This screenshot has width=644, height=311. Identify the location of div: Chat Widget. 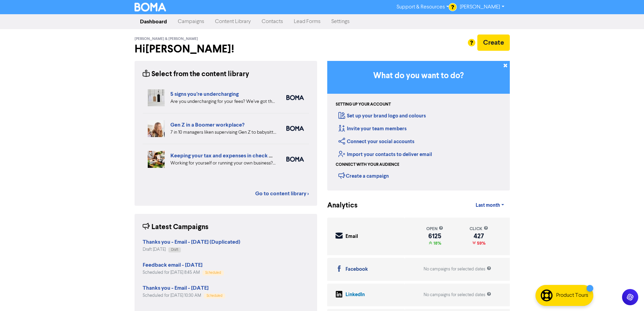
(601, 275).